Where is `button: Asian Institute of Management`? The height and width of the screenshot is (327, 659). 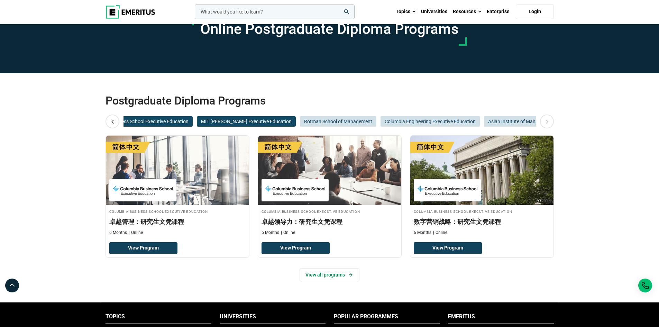
button: Asian Institute of Management is located at coordinates (521, 121).